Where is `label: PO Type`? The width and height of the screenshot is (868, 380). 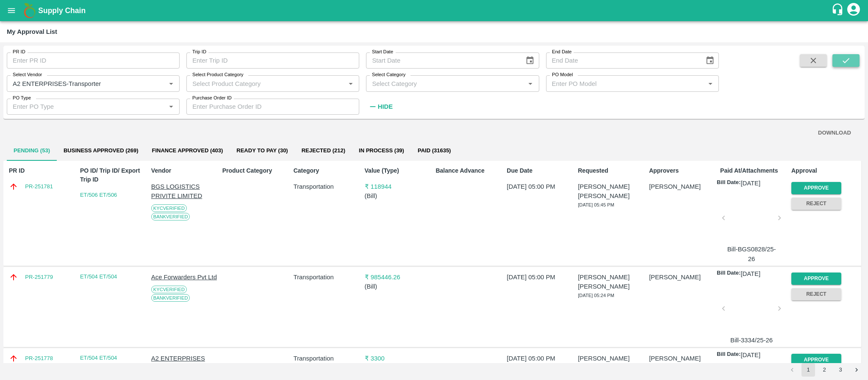 label: PO Type is located at coordinates (21, 98).